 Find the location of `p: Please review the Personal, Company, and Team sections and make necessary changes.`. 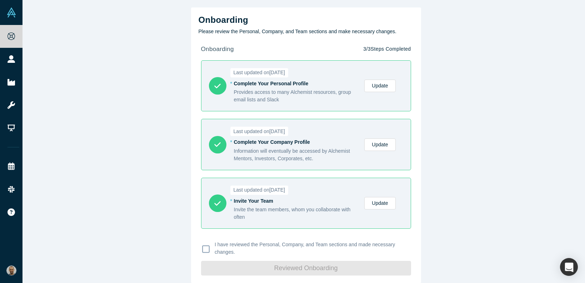

p: Please review the Personal, Company, and Team sections and make necessary changes. is located at coordinates (306, 31).